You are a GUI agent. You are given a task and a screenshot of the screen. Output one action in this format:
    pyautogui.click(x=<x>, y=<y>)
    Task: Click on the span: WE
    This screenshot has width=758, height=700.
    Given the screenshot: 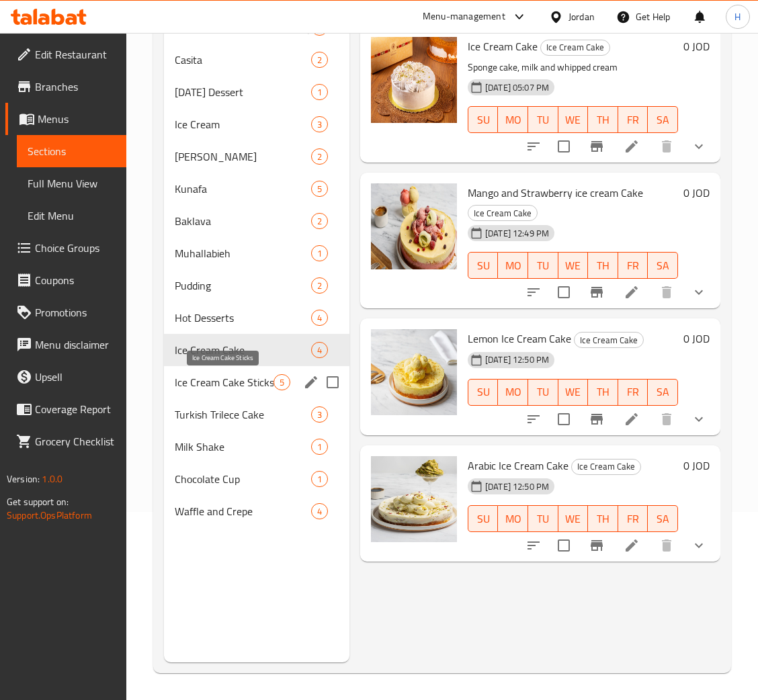 What is the action you would take?
    pyautogui.click(x=573, y=266)
    